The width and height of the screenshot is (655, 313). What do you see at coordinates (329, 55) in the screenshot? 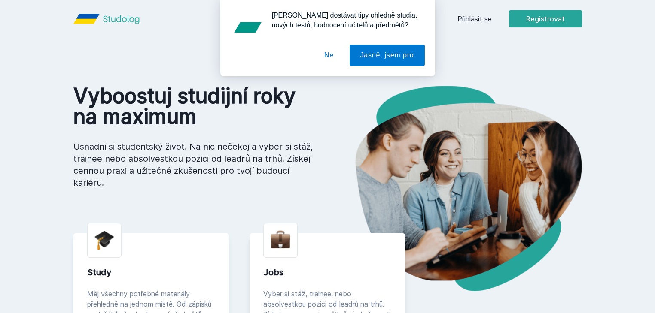
I see `button: Ne` at bounding box center [329, 55].